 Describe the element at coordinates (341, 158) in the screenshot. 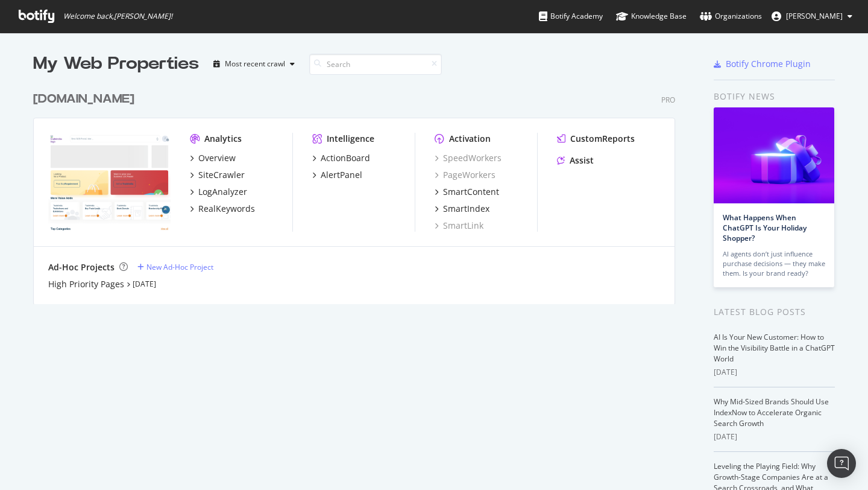

I see `a: ActionBoard` at that location.